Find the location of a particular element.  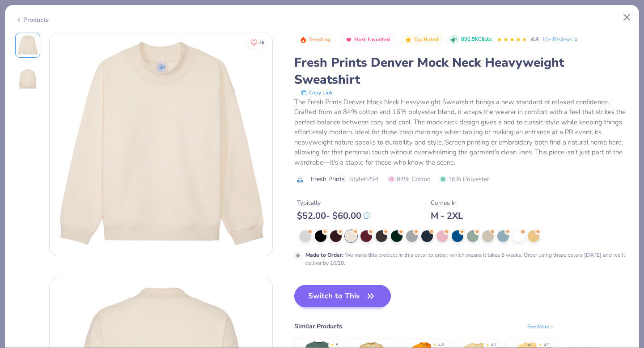

strong: Made to Order : is located at coordinates (324, 255).